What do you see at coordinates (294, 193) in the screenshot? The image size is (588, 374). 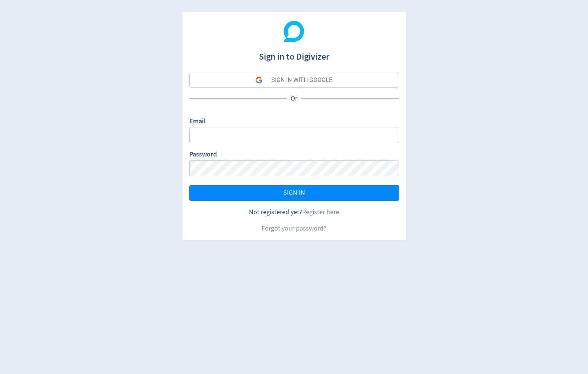 I see `span: SIGN IN` at bounding box center [294, 193].